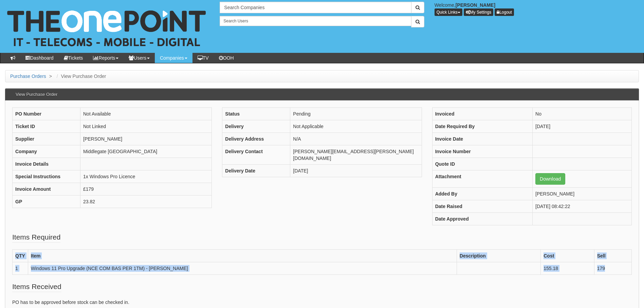 The height and width of the screenshot is (308, 644). Describe the element at coordinates (73, 58) in the screenshot. I see `a: Tickets` at that location.